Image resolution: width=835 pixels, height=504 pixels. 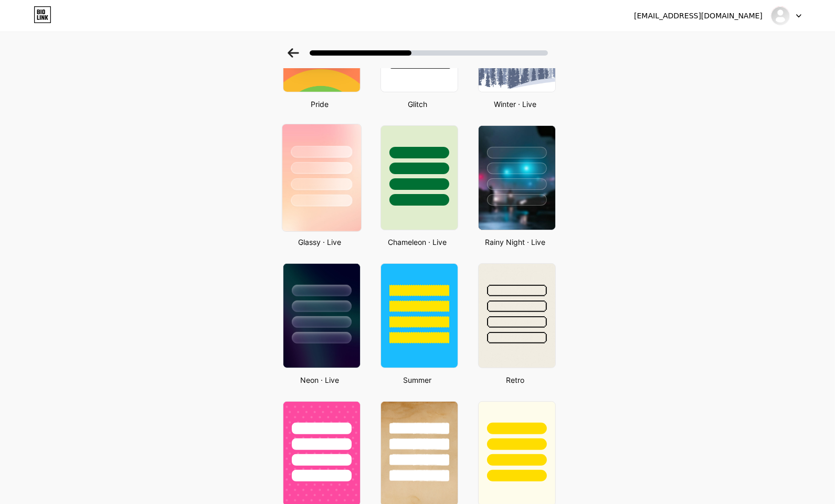 What do you see at coordinates (515, 380) in the screenshot?
I see `div: Retro` at bounding box center [515, 380].